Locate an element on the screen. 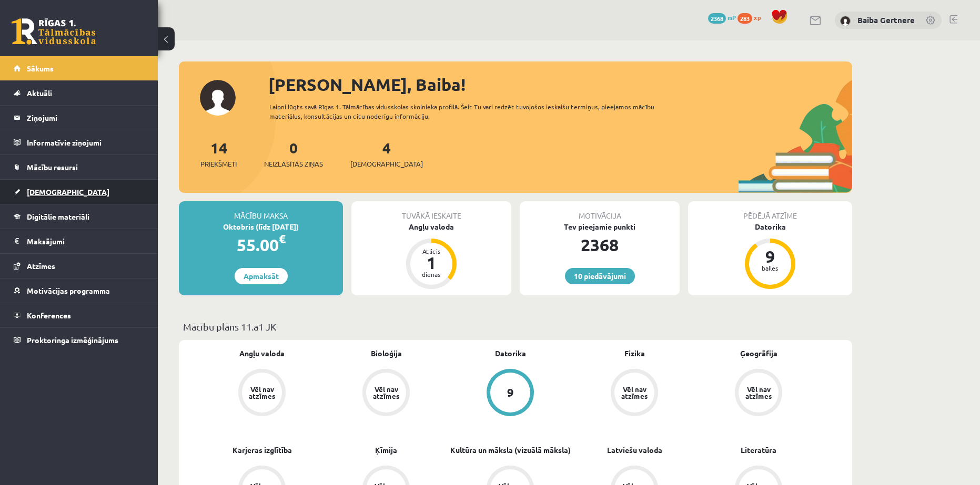 This screenshot has width=980, height=485. div: Datorika is located at coordinates (770, 226).